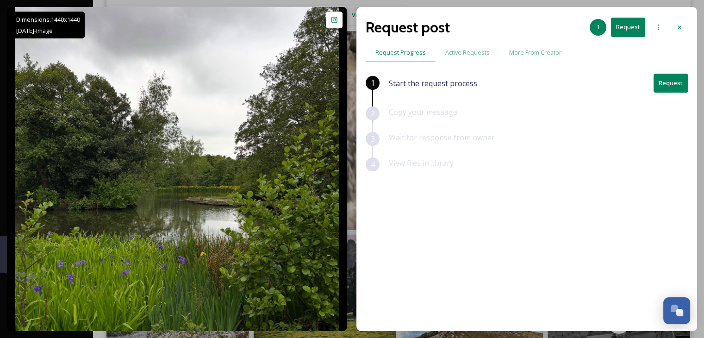  Describe the element at coordinates (177, 169) in the screenshot. I see `img: 📍The pond at beautiful Brough Park • Leek • Staffordshire Moorlands #LeekStaffordshire #LeekLife ...` at that location.